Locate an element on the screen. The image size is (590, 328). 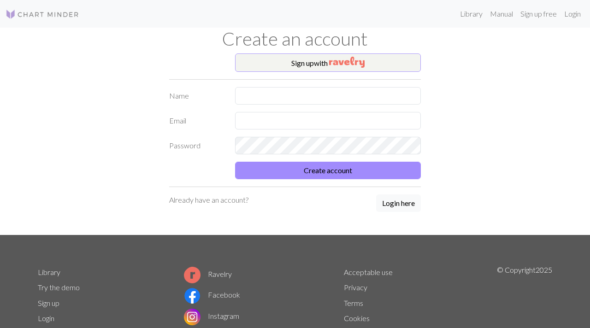
a: Ravelry is located at coordinates (208, 274).